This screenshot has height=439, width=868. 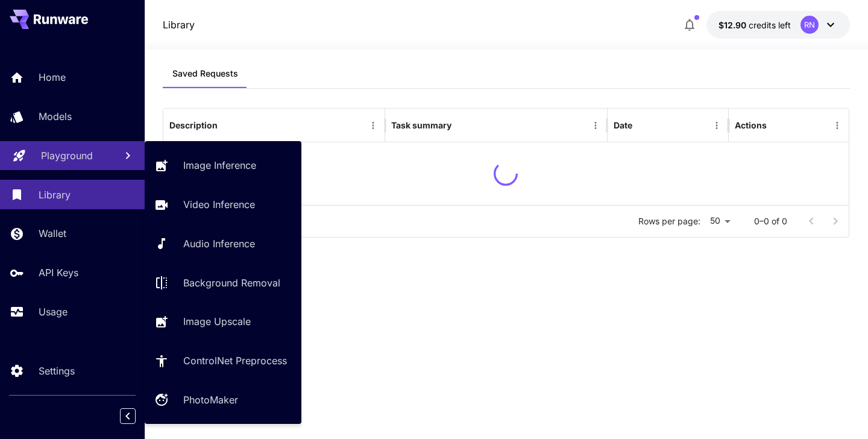 I want to click on p: Usage, so click(x=53, y=312).